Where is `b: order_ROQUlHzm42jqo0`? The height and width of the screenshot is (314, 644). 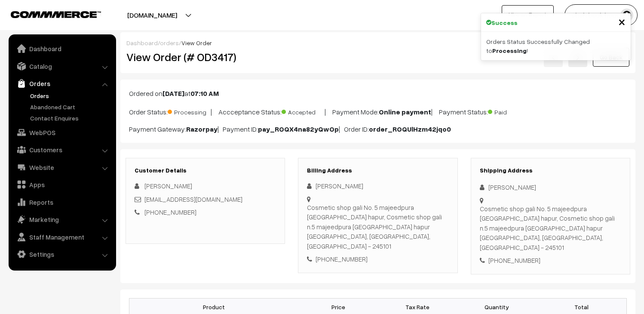 b: order_ROQUlHzm42jqo0 is located at coordinates (410, 129).